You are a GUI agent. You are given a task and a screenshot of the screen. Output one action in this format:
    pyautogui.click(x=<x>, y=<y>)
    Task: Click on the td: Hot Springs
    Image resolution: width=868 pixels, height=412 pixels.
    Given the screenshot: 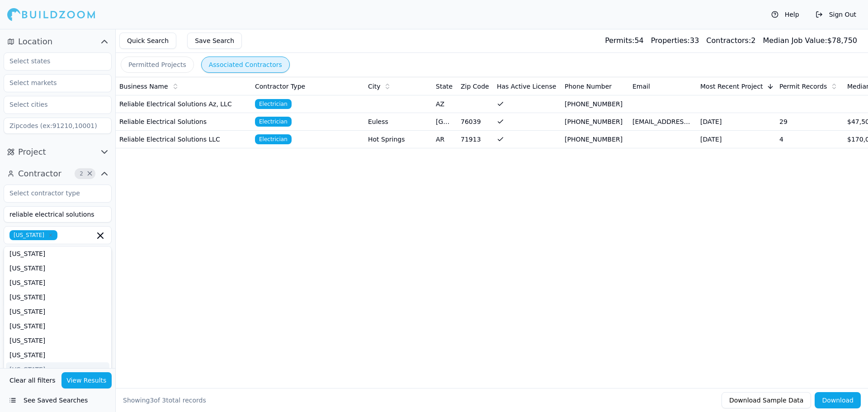 What is the action you would take?
    pyautogui.click(x=398, y=139)
    